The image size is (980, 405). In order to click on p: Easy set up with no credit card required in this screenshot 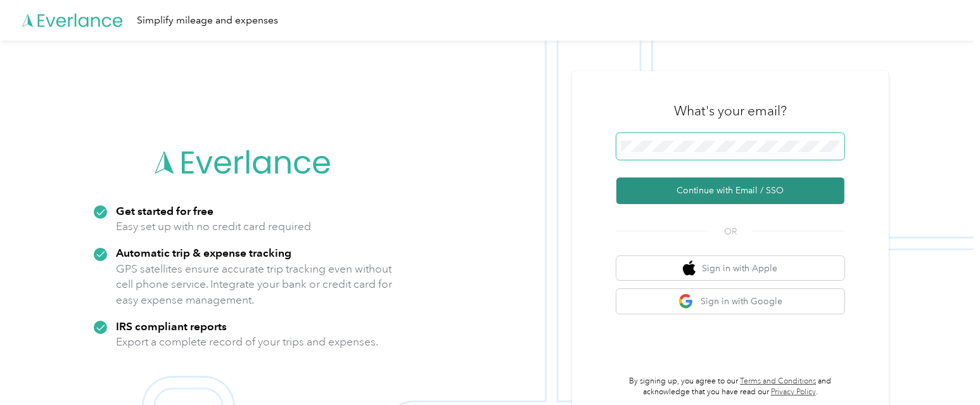, I will do `click(214, 227)`.